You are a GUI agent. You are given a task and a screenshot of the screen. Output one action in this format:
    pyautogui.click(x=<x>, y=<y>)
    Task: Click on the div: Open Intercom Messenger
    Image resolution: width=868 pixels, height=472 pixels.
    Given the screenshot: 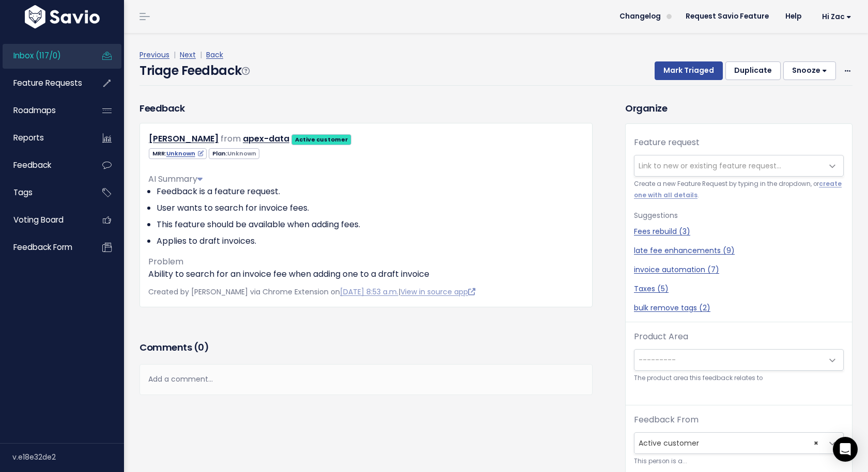 What is the action you would take?
    pyautogui.click(x=846, y=450)
    